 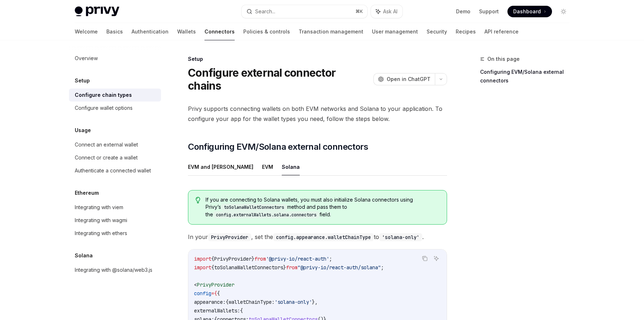 I want to click on div: Setup, so click(x=317, y=59).